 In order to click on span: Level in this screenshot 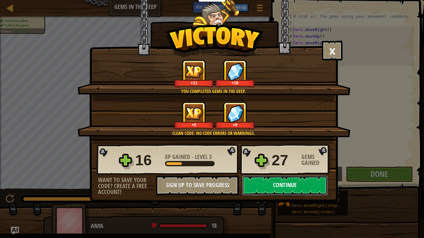, I will do `click(201, 157)`.